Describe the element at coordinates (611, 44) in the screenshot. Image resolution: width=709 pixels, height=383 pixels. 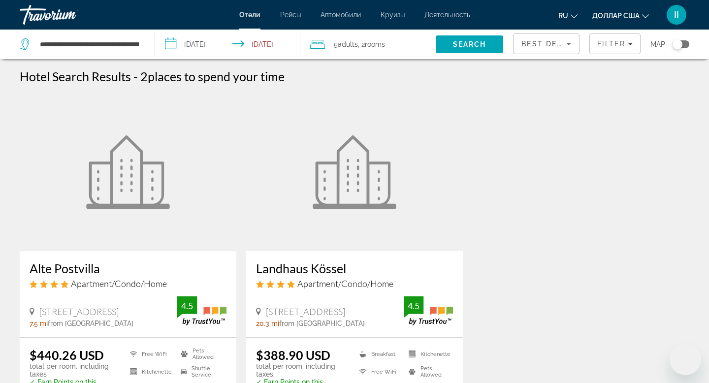
I see `span: Filter` at that location.